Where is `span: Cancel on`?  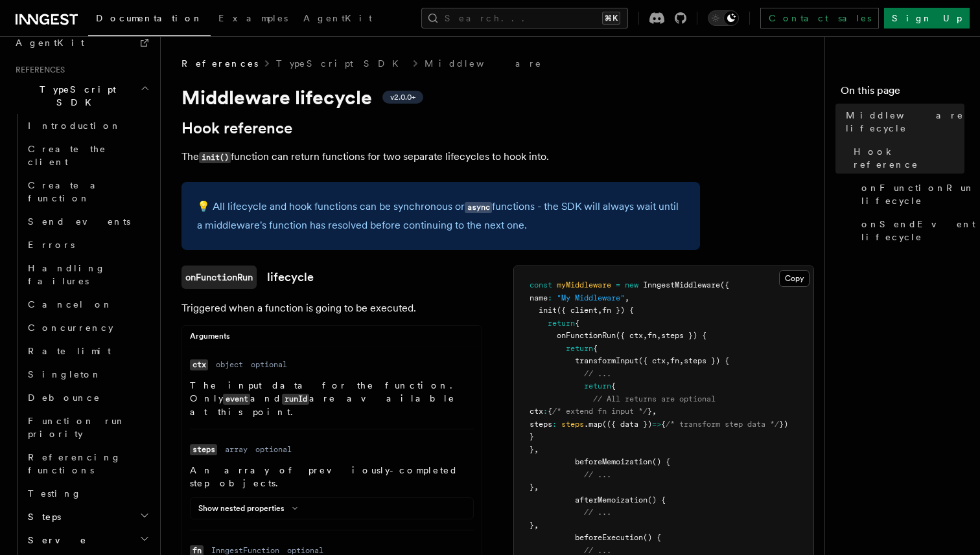 span: Cancel on is located at coordinates (70, 305).